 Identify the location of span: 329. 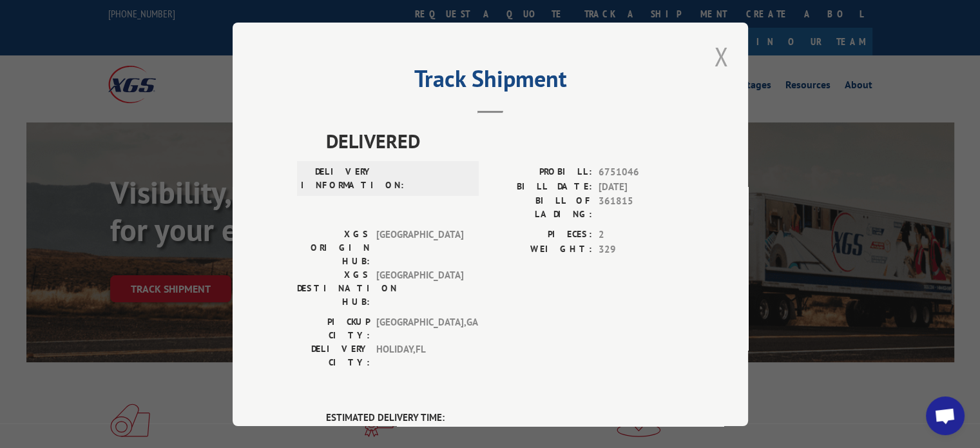
(641, 249).